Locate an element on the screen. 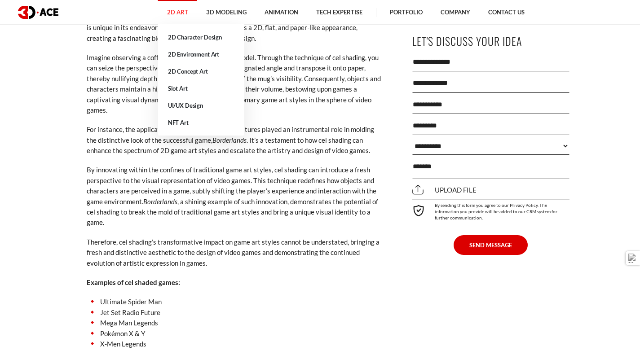  li: Mega Man Legends is located at coordinates (235, 323).